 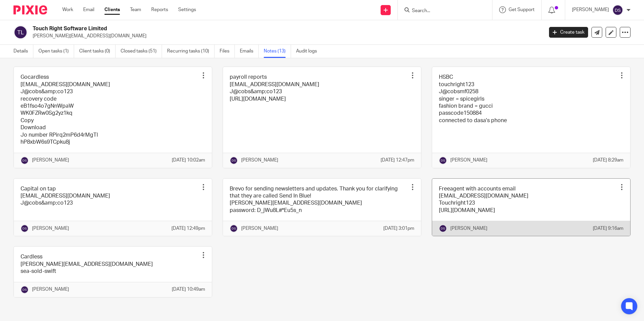 I want to click on a: Email, so click(x=89, y=10).